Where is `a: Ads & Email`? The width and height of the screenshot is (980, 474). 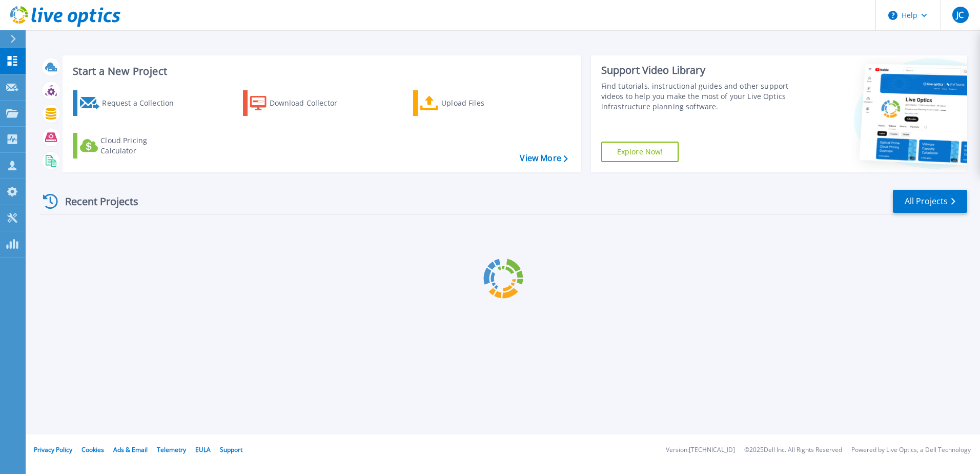
a: Ads & Email is located at coordinates (131, 449).